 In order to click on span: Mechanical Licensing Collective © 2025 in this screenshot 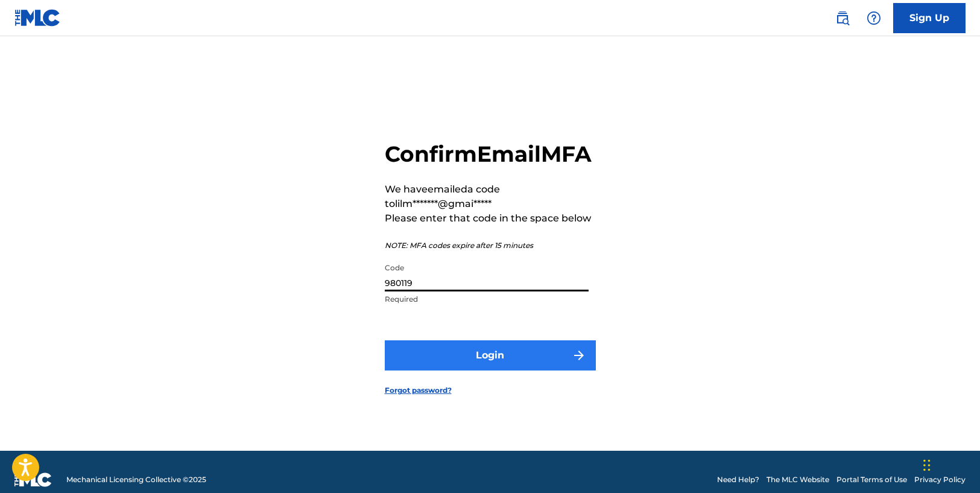, I will do `click(137, 480)`.